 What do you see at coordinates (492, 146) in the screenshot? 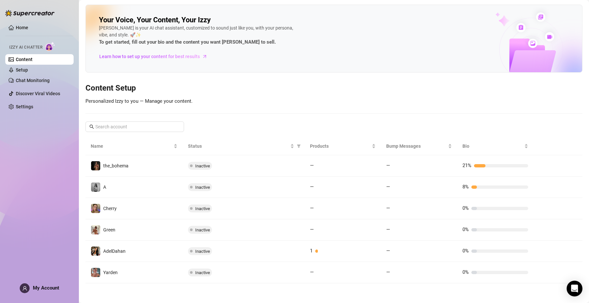
I see `span: Bio` at bounding box center [492, 146].